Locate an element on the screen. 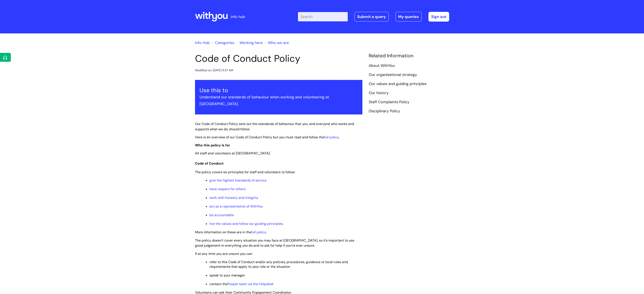 The width and height of the screenshot is (644, 294). a: Submit a query is located at coordinates (372, 16).